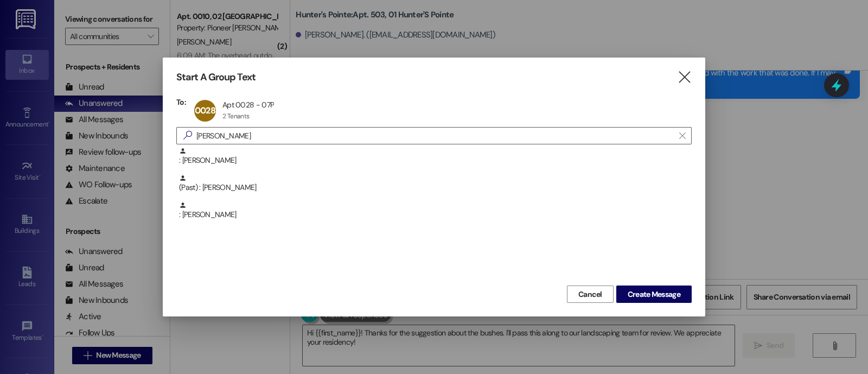 The height and width of the screenshot is (374, 868). I want to click on span: Create Message, so click(654, 294).